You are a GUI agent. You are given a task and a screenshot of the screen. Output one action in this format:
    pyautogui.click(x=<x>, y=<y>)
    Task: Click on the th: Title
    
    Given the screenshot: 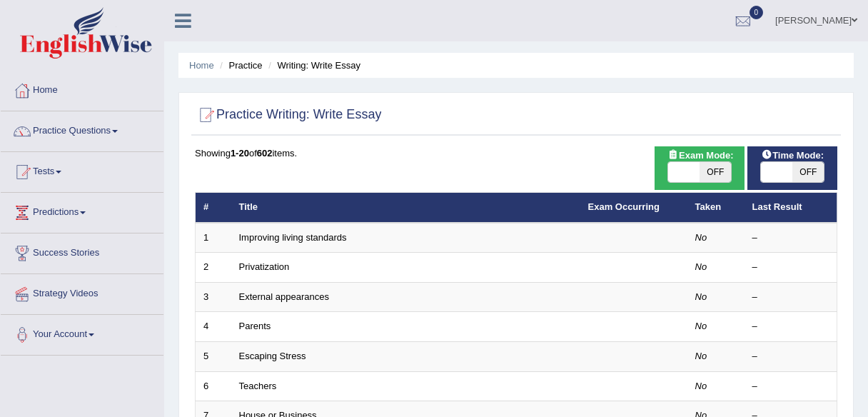 What is the action you would take?
    pyautogui.click(x=406, y=208)
    